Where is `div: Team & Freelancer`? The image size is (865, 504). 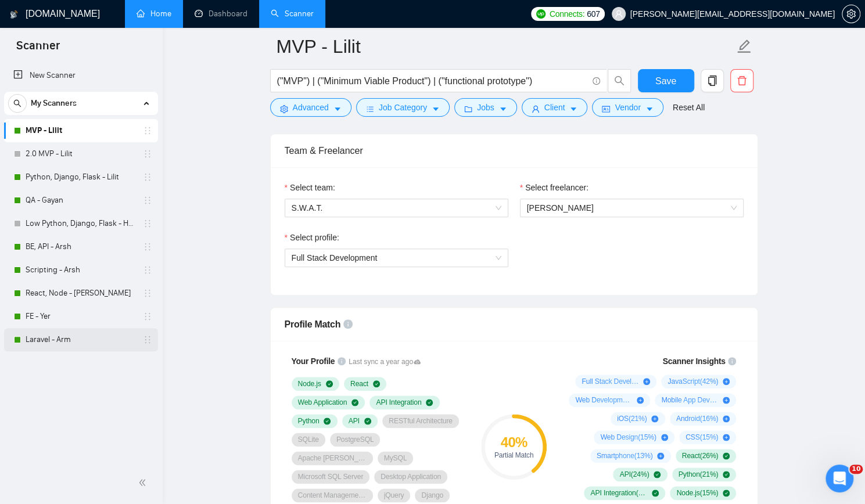
div: Team & Freelancer is located at coordinates (514, 150).